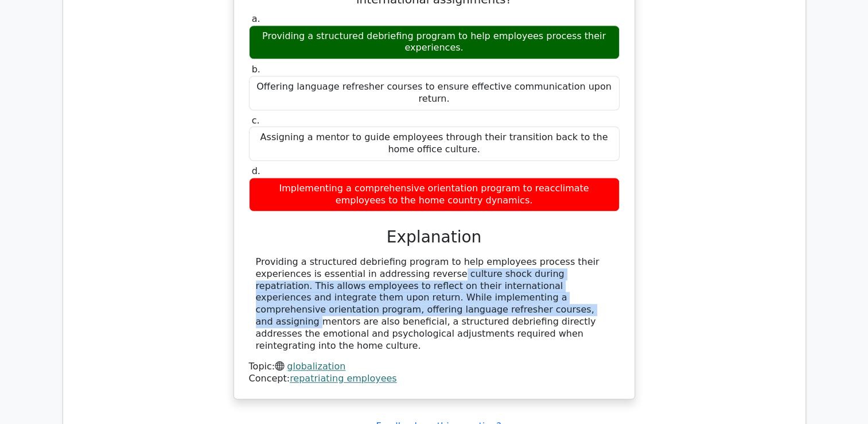  Describe the element at coordinates (256, 170) in the screenshot. I see `span: d.` at that location.